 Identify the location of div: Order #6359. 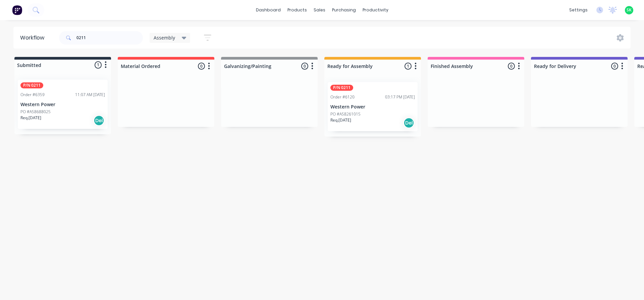
(32, 95).